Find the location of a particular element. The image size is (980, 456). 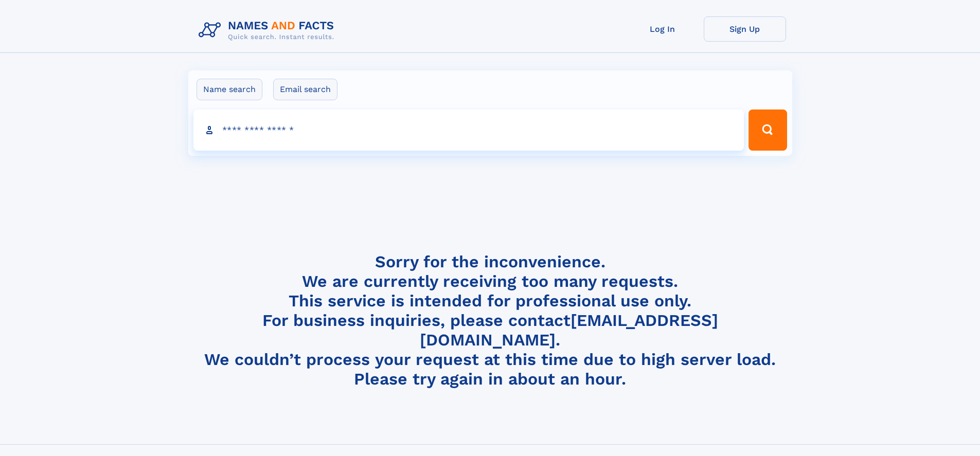

label: Email search is located at coordinates (305, 89).